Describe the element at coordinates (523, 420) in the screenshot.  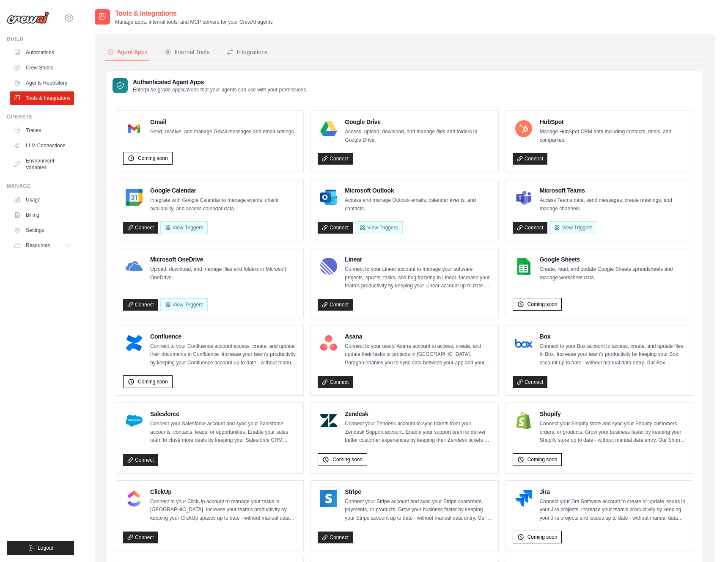
I see `img: Shopify Logo` at that location.